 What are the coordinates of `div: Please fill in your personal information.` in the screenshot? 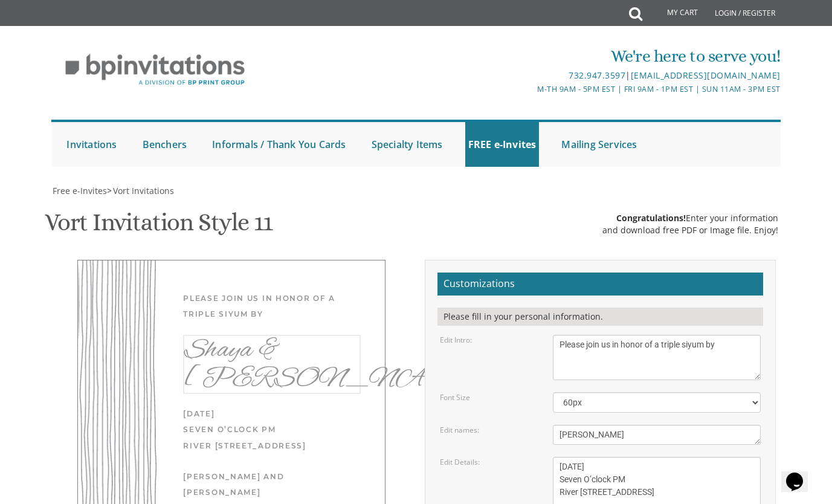 It's located at (600, 316).